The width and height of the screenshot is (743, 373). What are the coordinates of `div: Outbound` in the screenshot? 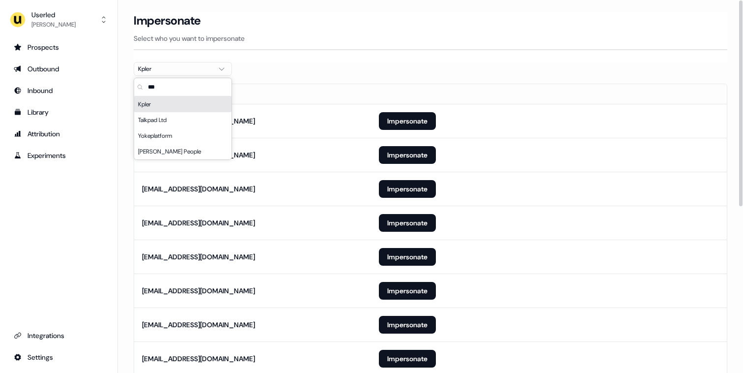 It's located at (59, 69).